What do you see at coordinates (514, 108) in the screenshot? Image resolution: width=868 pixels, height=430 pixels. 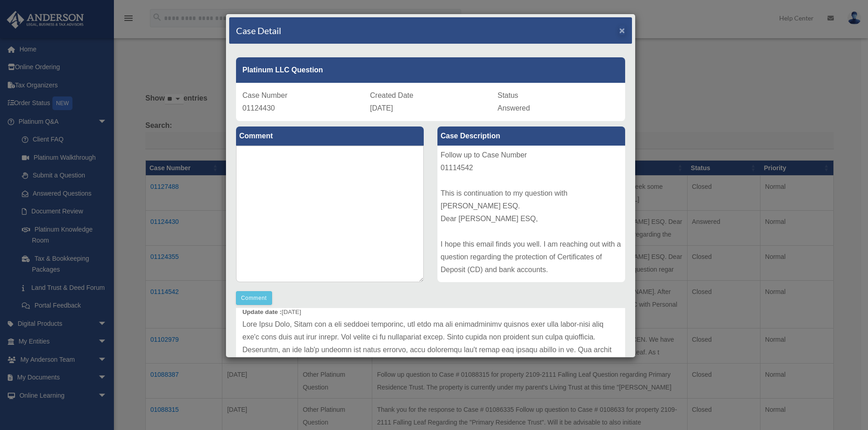 I see `span: Answered` at bounding box center [514, 108].